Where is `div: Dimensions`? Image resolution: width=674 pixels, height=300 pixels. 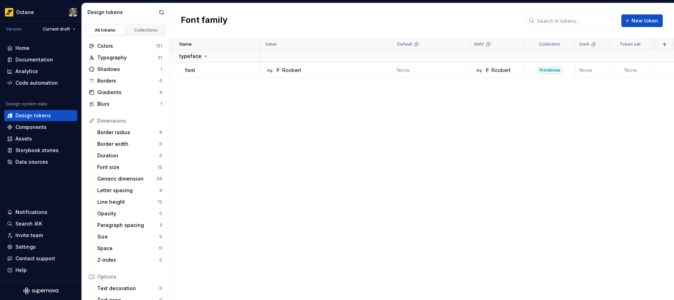
div: Dimensions is located at coordinates (130, 121).